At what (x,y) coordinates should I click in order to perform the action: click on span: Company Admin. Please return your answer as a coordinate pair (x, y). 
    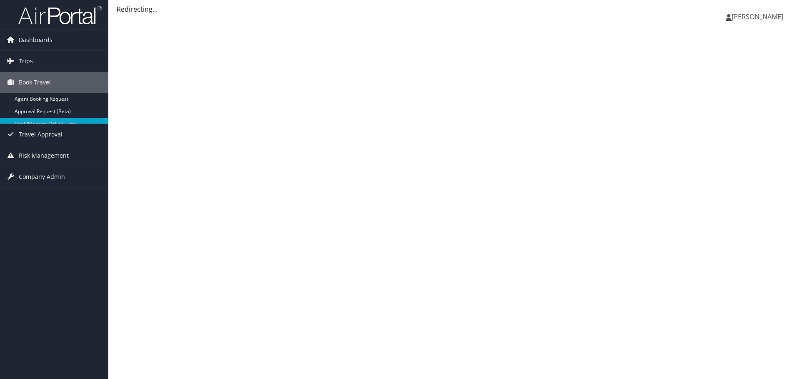
    Looking at the image, I should click on (42, 177).